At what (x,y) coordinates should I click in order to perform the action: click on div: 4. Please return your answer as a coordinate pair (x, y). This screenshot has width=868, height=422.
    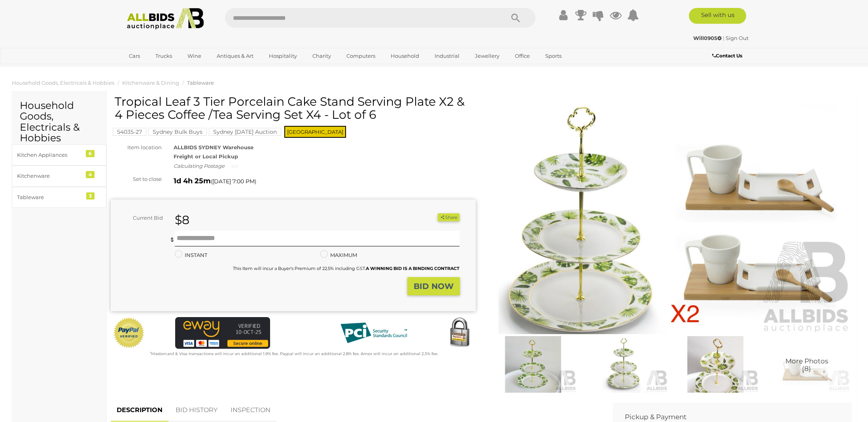
    Looking at the image, I should click on (90, 175).